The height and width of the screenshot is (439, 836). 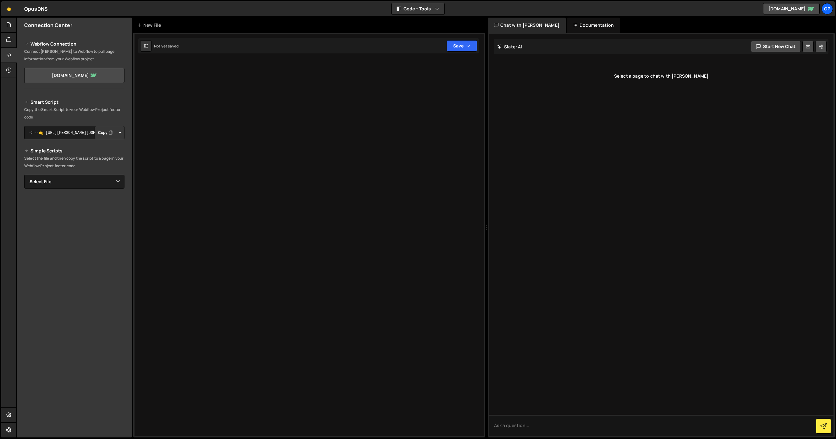 I want to click on h2: Connection Center, so click(x=48, y=25).